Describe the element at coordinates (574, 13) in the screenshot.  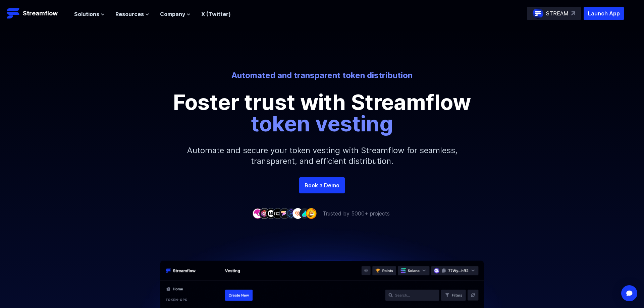
I see `img: top-right-arrow.svg` at that location.